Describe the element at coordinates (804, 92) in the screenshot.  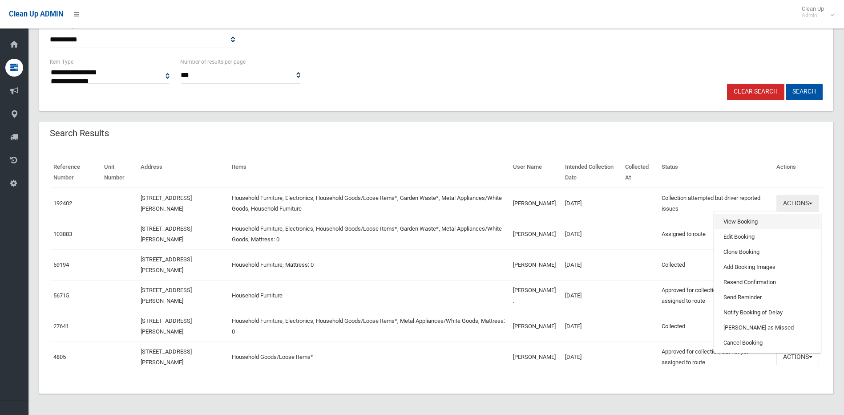
I see `button: Search` at that location.